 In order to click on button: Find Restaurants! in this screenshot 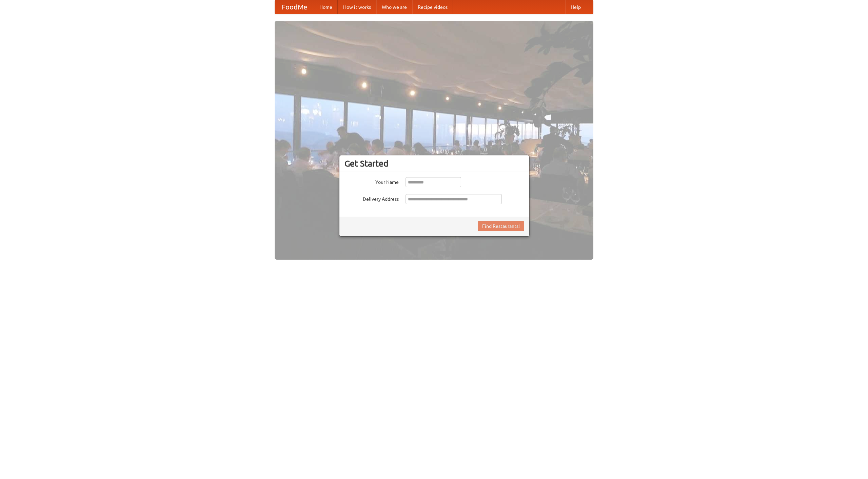, I will do `click(501, 226)`.